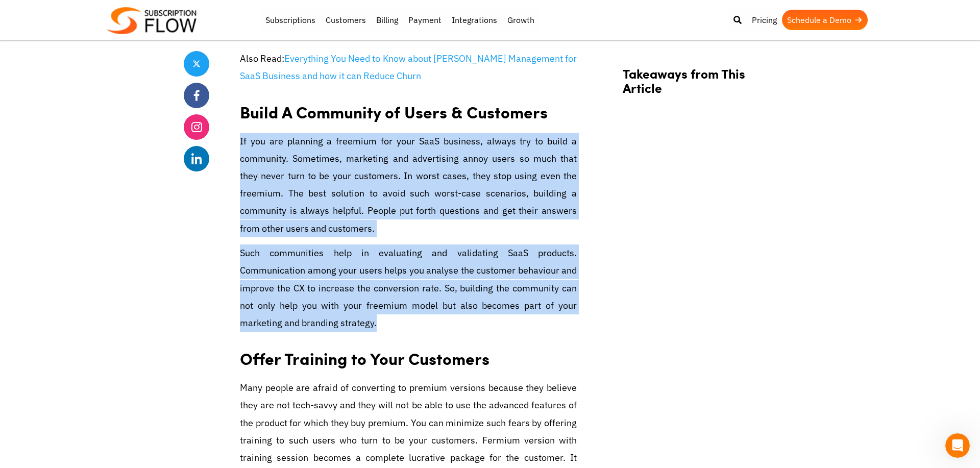 This screenshot has width=980, height=468. What do you see at coordinates (408, 288) in the screenshot?
I see `p: Such communities help in evaluating and validating SaaS products. Communication among your users ...` at bounding box center [408, 288].